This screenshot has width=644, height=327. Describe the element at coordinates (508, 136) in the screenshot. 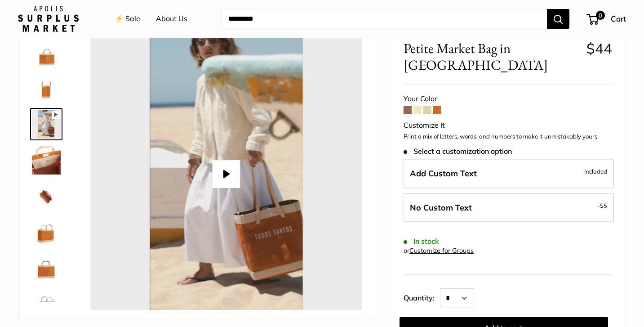

I see `p: Print a mix of letters, words, and numbers to make it unmistakably yours.` at that location.